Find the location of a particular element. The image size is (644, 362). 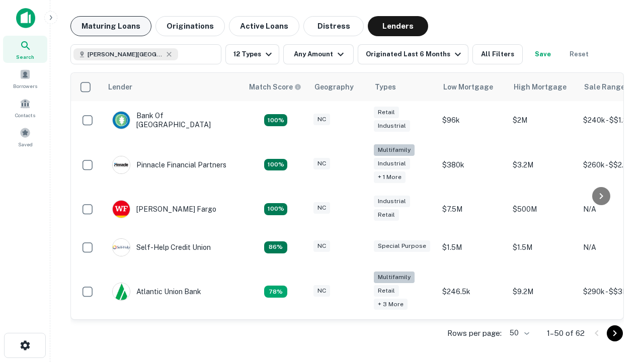

td: $3.2M is located at coordinates (543, 164).